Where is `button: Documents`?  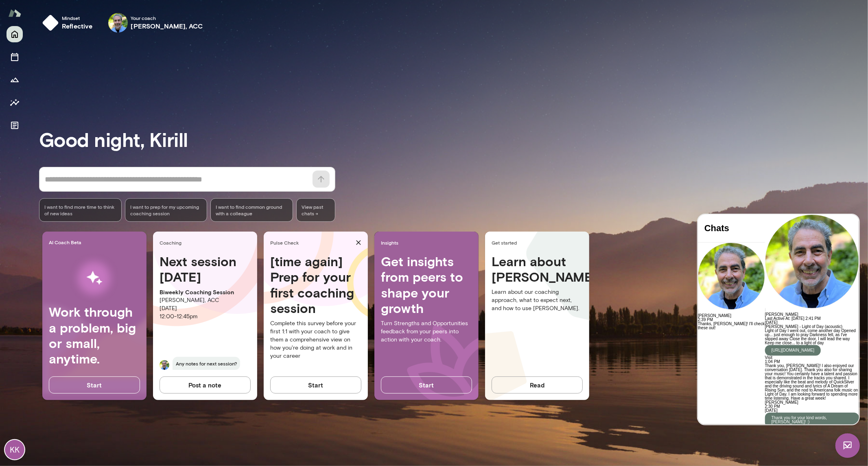 button: Documents is located at coordinates (15, 125).